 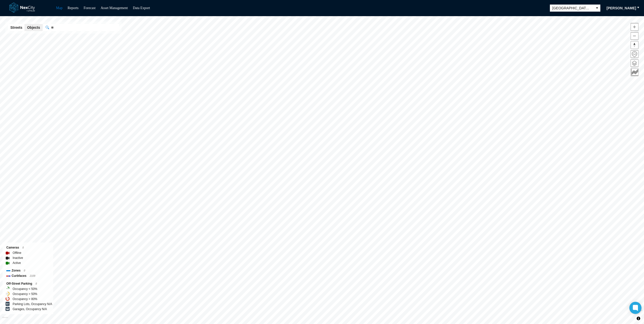 What do you see at coordinates (634, 36) in the screenshot?
I see `button: Zoom out` at bounding box center [634, 36].